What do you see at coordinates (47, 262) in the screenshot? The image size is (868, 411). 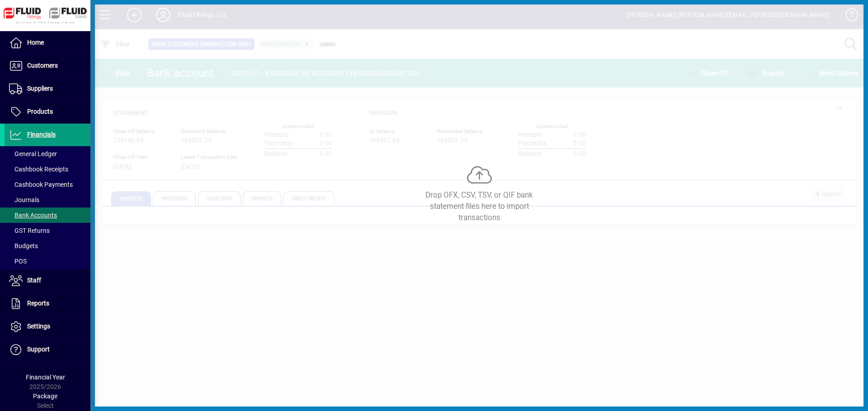 I see `a: POS` at bounding box center [47, 262].